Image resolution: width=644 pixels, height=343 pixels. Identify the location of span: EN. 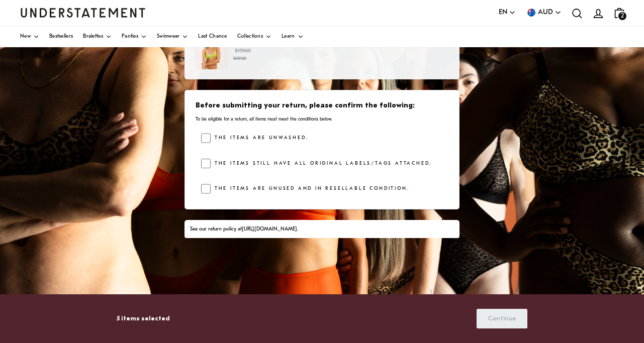
(503, 12).